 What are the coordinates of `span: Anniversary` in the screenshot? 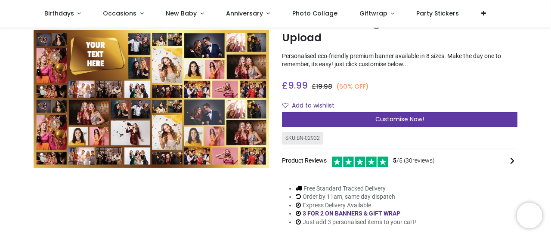 It's located at (244, 13).